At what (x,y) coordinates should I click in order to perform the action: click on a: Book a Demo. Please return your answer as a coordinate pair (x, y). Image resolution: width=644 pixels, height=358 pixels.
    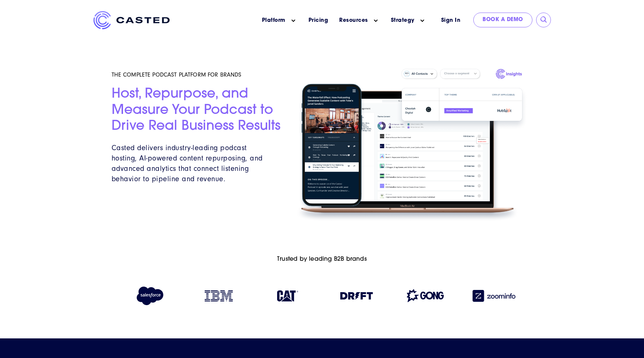
    Looking at the image, I should click on (503, 20).